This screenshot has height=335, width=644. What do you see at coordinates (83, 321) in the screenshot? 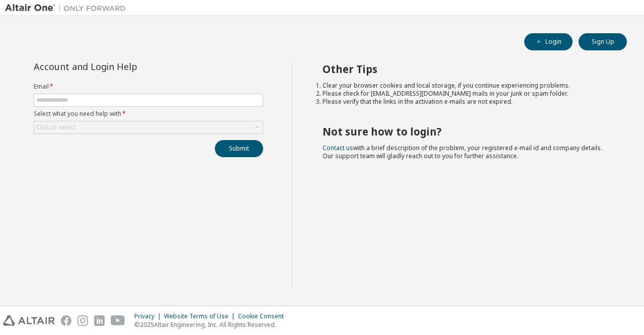
I see `img: instagram.svg` at bounding box center [83, 321].